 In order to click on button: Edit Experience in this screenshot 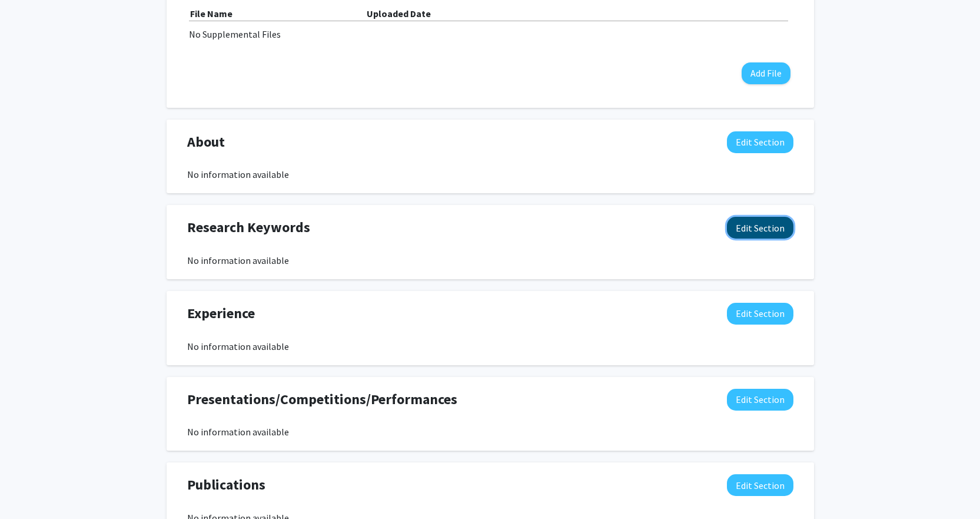, I will do `click(760, 314)`.